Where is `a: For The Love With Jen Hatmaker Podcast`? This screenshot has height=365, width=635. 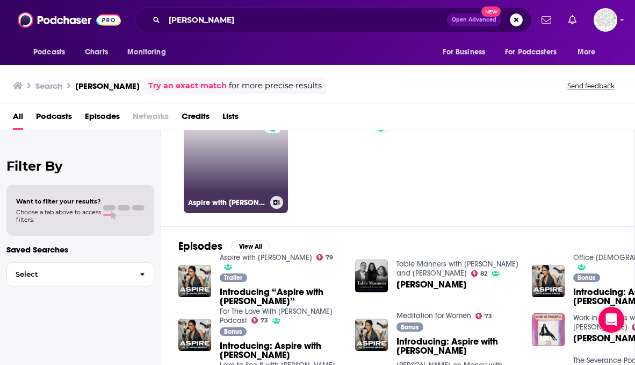
a: For The Love With Jen Hatmaker Podcast is located at coordinates (276, 316).